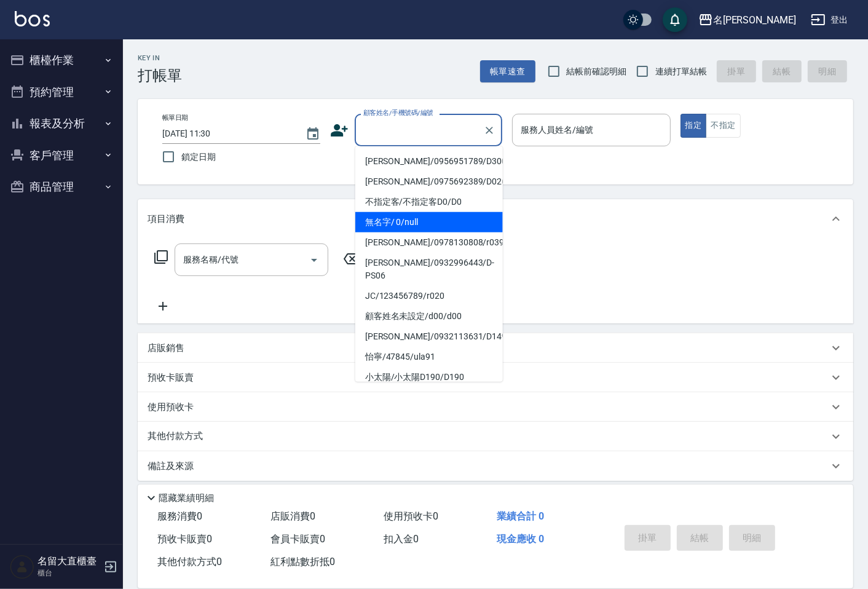 Image resolution: width=868 pixels, height=589 pixels. I want to click on button: 登出, so click(829, 20).